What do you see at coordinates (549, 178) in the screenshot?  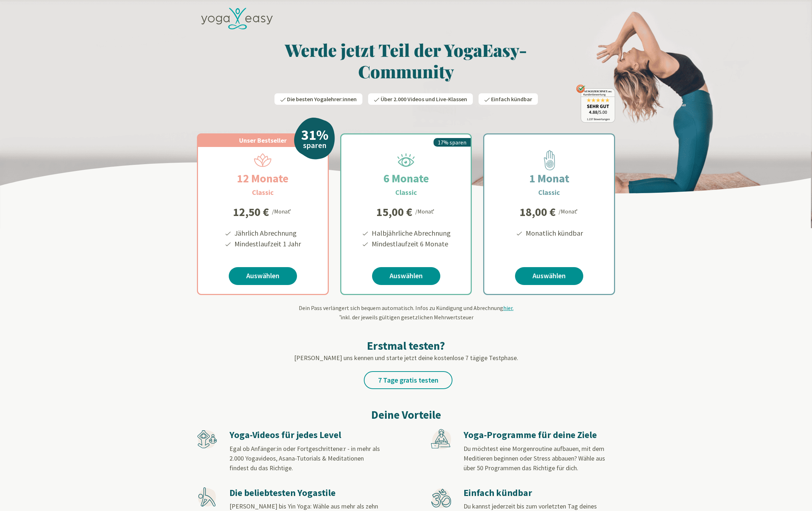 I see `h2: 1 Monat` at bounding box center [549, 178].